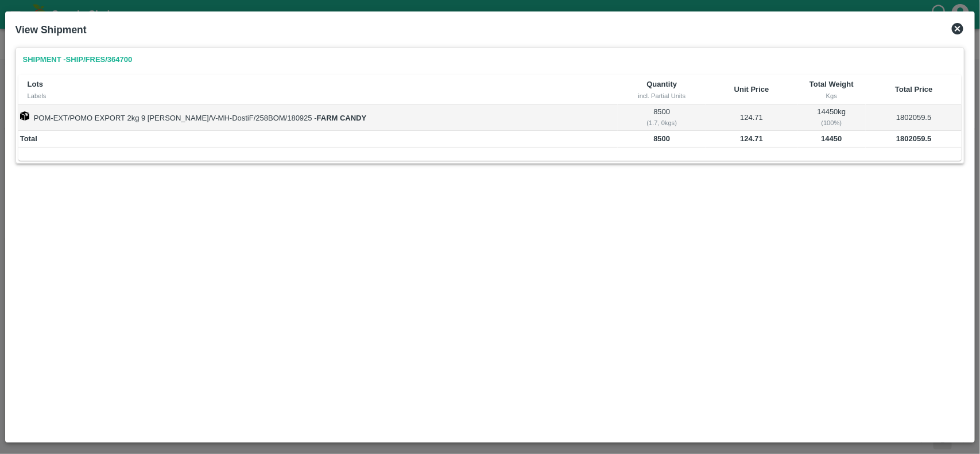 This screenshot has width=980, height=454. I want to click on div: incl. Partial Units, so click(662, 96).